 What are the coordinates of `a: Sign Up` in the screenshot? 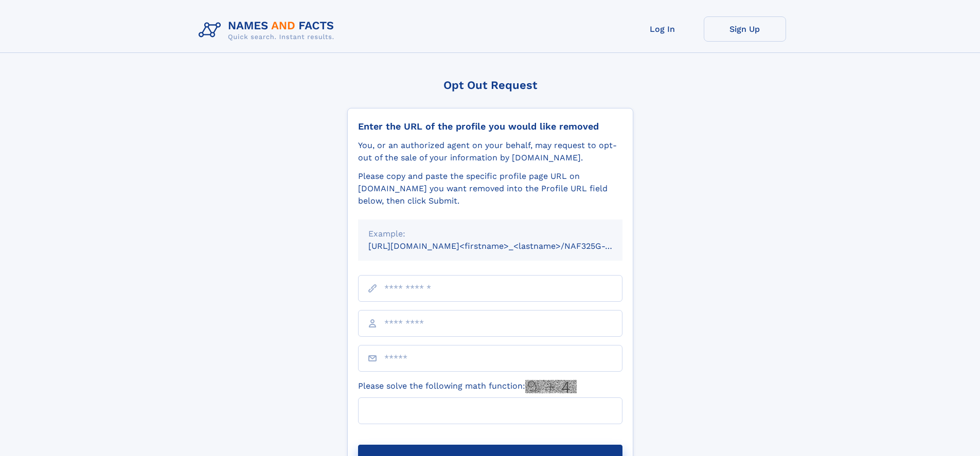 It's located at (745, 28).